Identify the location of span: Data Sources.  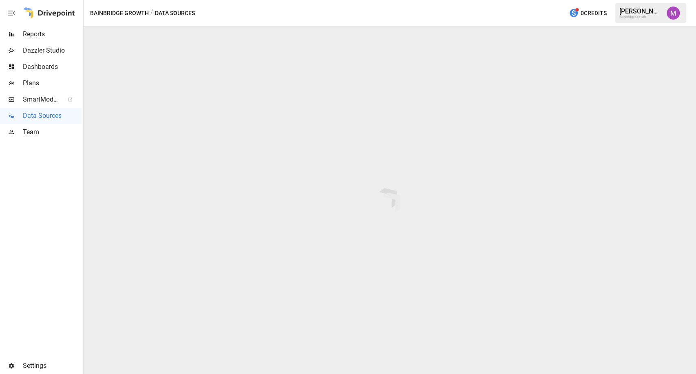
(52, 116).